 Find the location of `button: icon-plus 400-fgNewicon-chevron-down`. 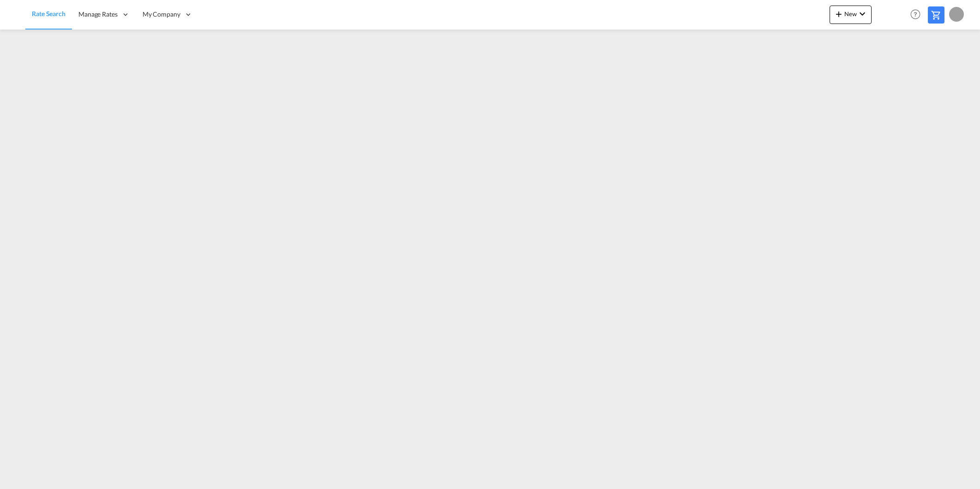

button: icon-plus 400-fgNewicon-chevron-down is located at coordinates (851, 15).